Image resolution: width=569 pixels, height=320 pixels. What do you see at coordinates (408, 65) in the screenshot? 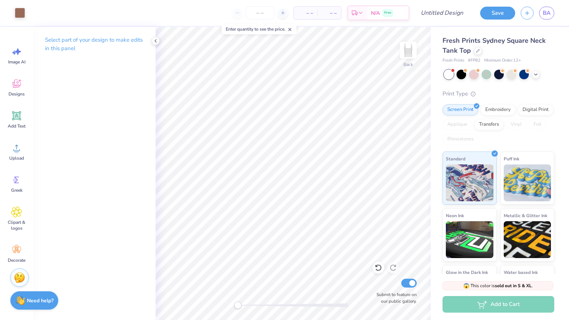
I see `div: Back` at bounding box center [408, 65].